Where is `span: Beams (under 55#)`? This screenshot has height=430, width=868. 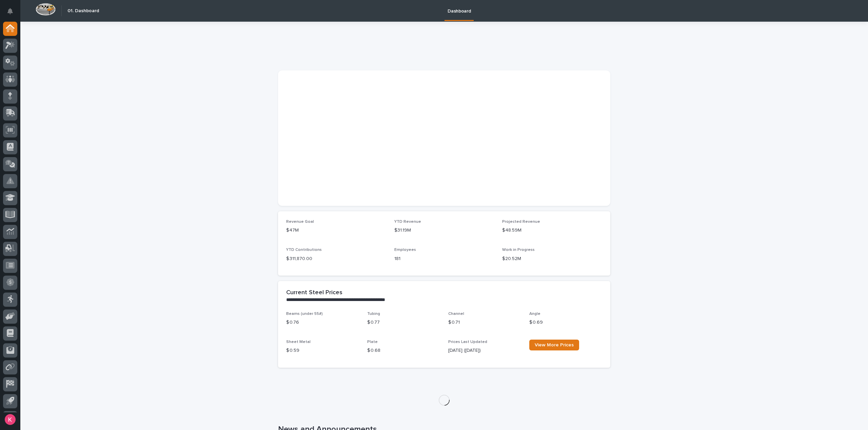
span: Beams (under 55#) is located at coordinates (305, 314).